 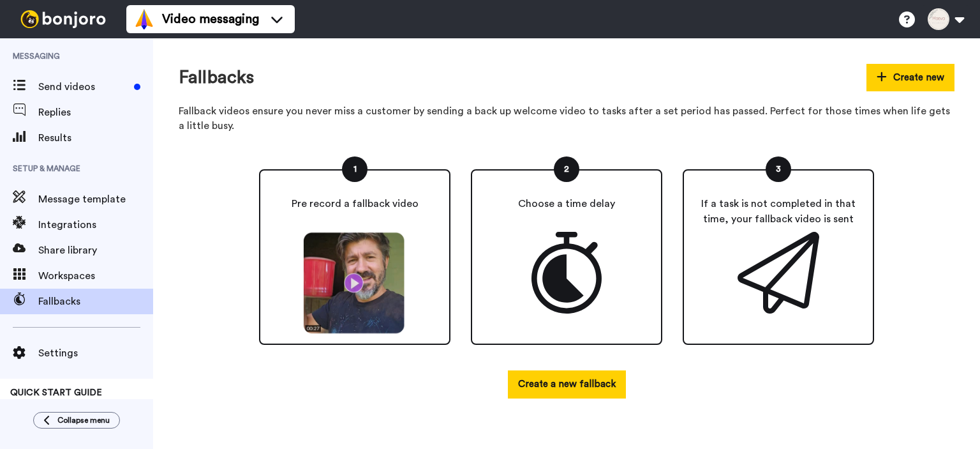 I want to click on span: Message template, so click(x=96, y=199).